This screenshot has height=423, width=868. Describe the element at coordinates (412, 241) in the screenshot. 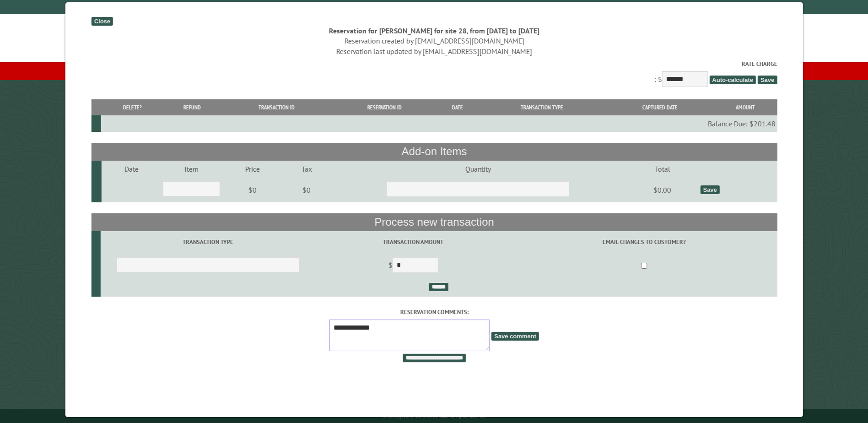

I see `label: Transaction Amount` at that location.